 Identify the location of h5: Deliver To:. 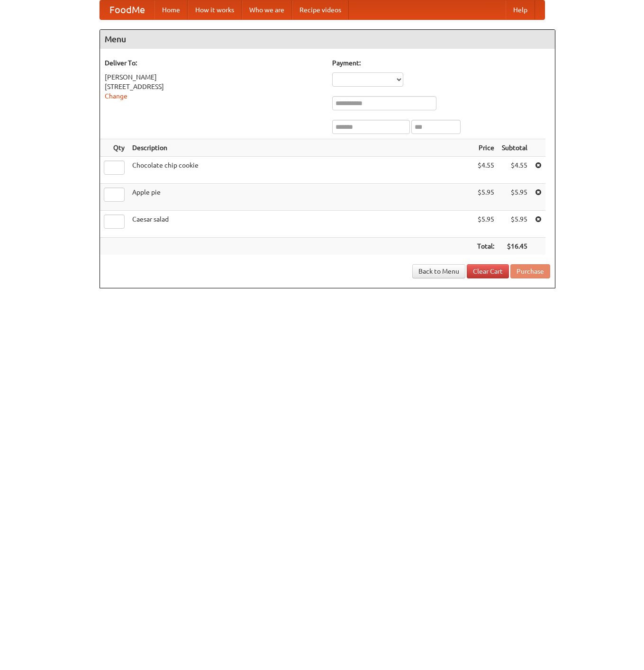
(214, 63).